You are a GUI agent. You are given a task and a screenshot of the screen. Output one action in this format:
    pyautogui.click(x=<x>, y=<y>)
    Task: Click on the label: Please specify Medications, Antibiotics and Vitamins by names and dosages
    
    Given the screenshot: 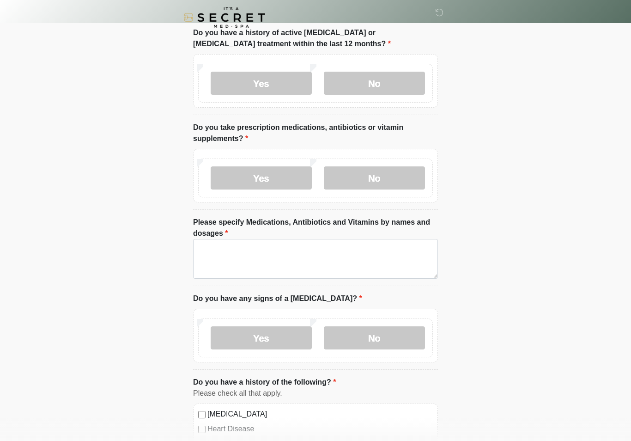 What is the action you would take?
    pyautogui.click(x=315, y=228)
    